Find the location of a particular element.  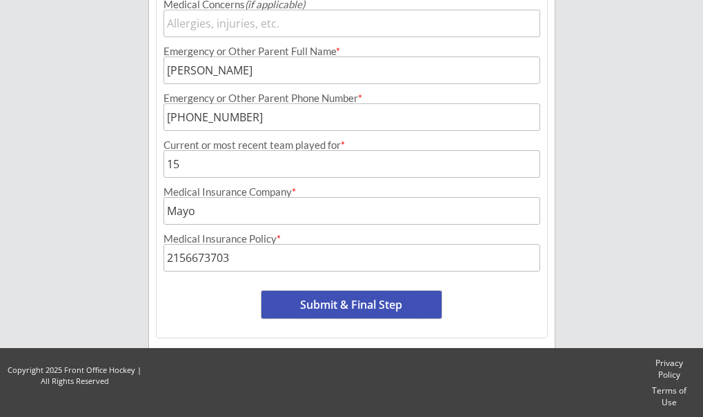

div: Current or most recent team played for is located at coordinates (352, 145).